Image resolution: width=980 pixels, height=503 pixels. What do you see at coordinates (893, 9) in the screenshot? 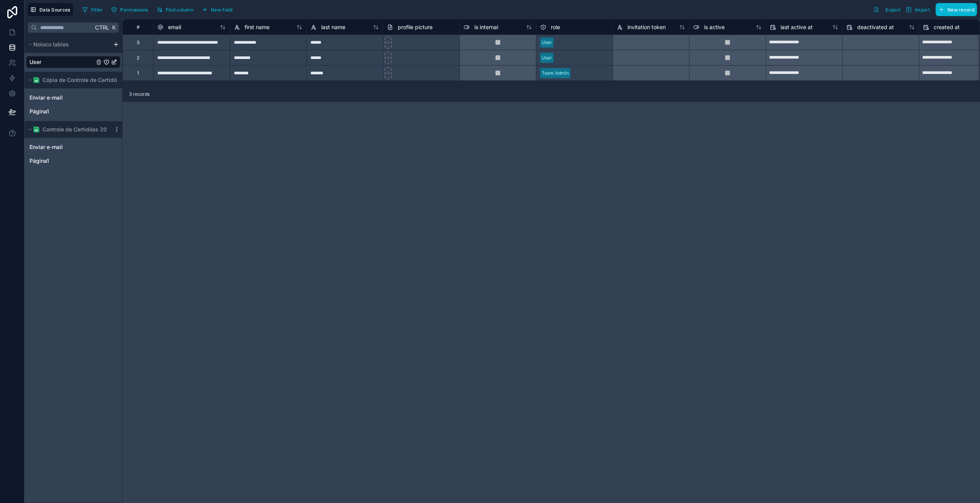
I see `span: Export` at bounding box center [893, 9].